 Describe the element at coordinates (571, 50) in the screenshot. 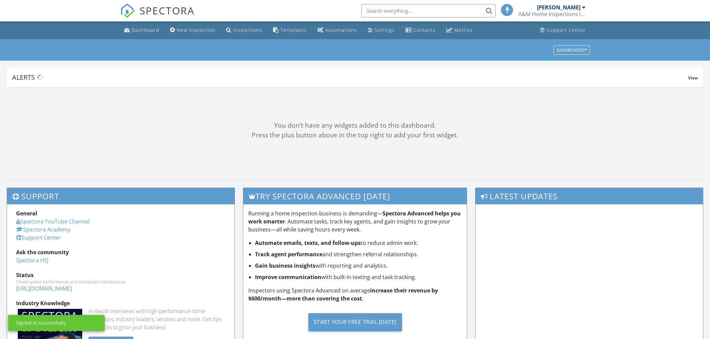

I see `button: Dashboards` at that location.